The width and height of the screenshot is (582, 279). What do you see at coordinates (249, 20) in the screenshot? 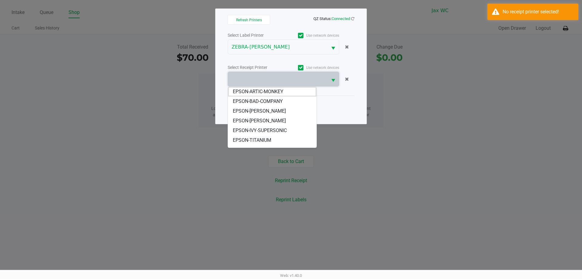
I see `button: Refresh Printers` at bounding box center [249, 20].